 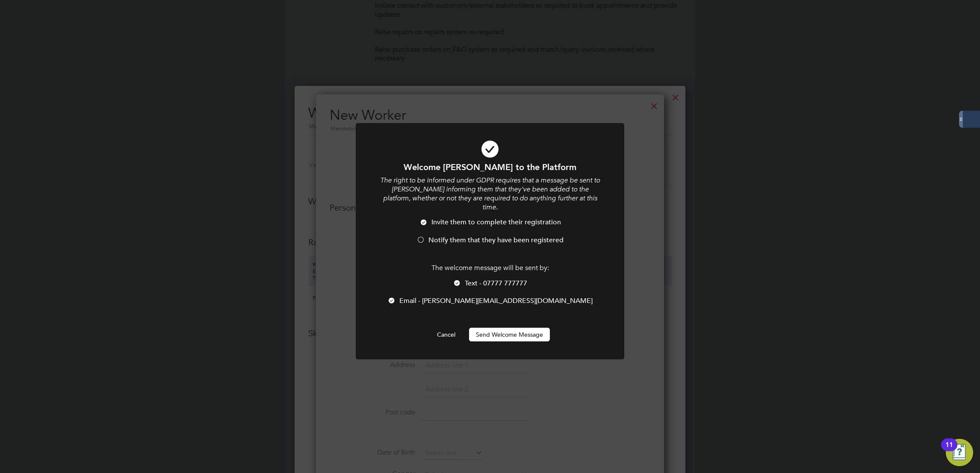 What do you see at coordinates (496, 283) in the screenshot?
I see `span: Text - 07777 777777` at bounding box center [496, 283].